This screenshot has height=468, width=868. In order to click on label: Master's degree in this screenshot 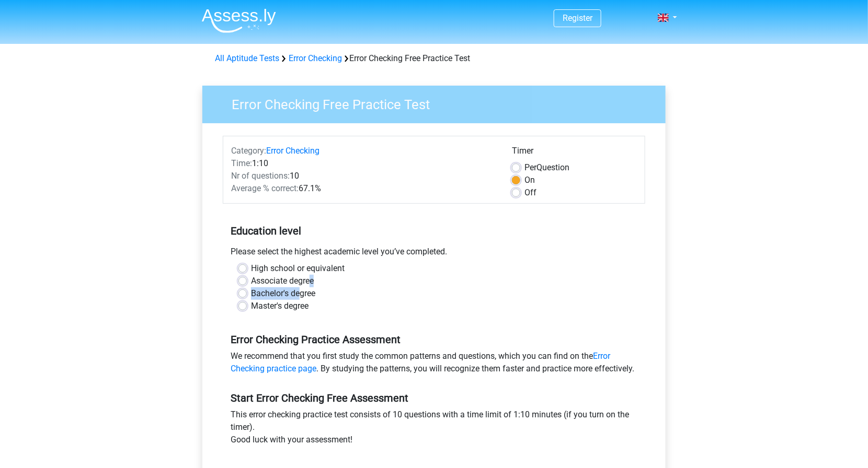, I will do `click(280, 306)`.